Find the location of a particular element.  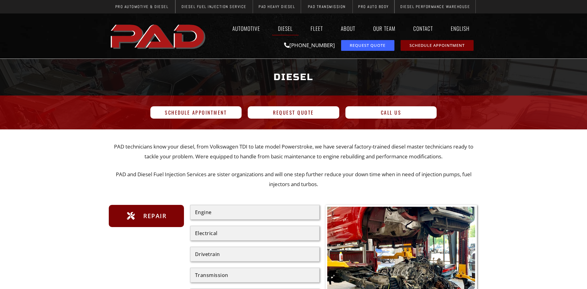

span: PAD Transmission is located at coordinates (327, 6).